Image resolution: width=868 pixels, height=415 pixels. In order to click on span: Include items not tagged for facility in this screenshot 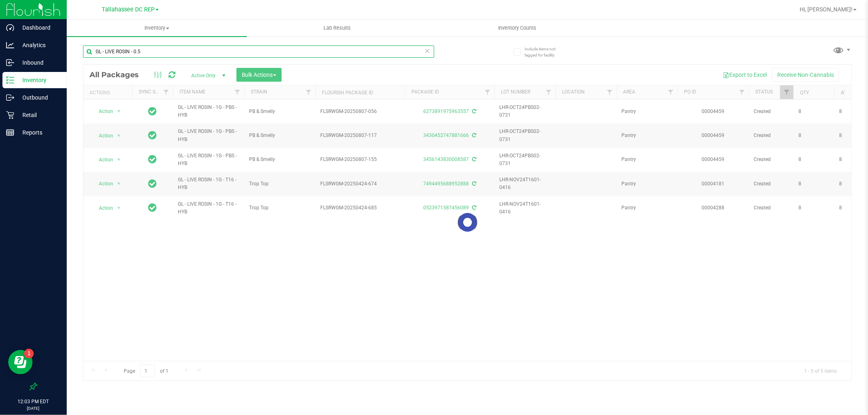, I will do `click(545, 52)`.